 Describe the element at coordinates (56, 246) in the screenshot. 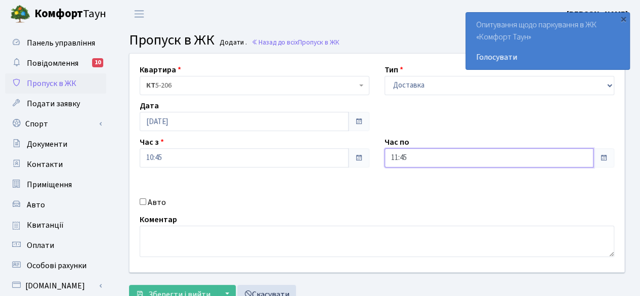

I see `a: Оплати` at that location.